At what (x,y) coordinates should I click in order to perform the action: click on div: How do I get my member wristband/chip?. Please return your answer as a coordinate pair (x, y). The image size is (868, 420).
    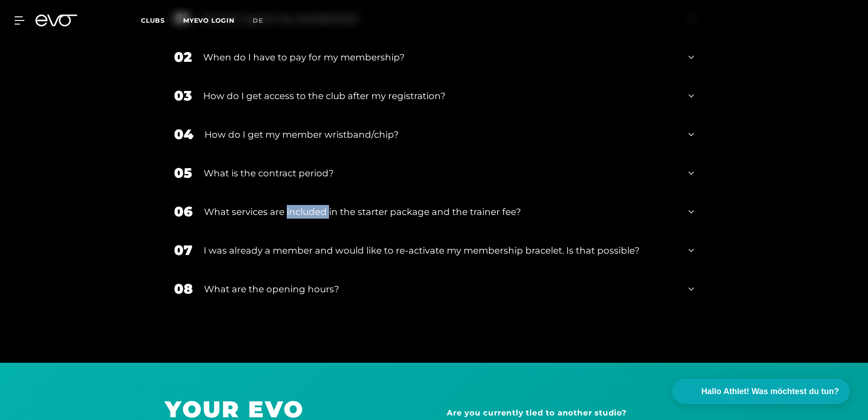
    Looking at the image, I should click on (441, 134).